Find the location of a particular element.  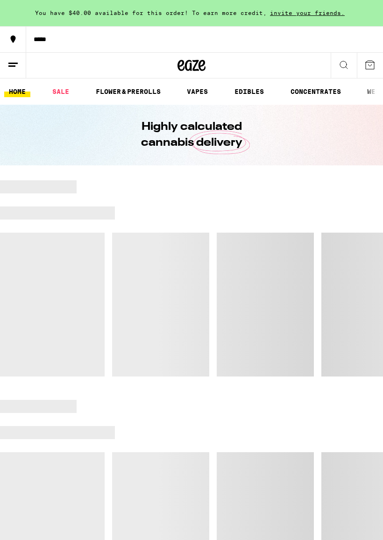

a: HOME is located at coordinates (17, 92).